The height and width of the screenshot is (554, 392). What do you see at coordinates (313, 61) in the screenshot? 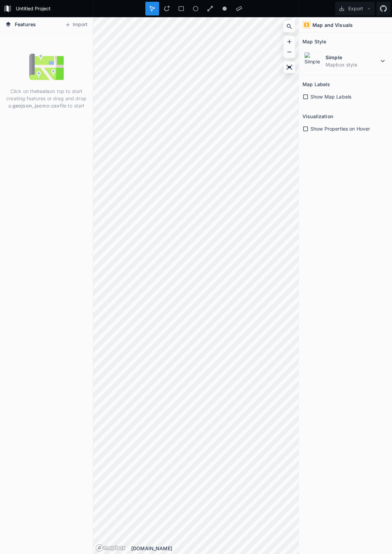
I see `img: Simple` at bounding box center [313, 61].